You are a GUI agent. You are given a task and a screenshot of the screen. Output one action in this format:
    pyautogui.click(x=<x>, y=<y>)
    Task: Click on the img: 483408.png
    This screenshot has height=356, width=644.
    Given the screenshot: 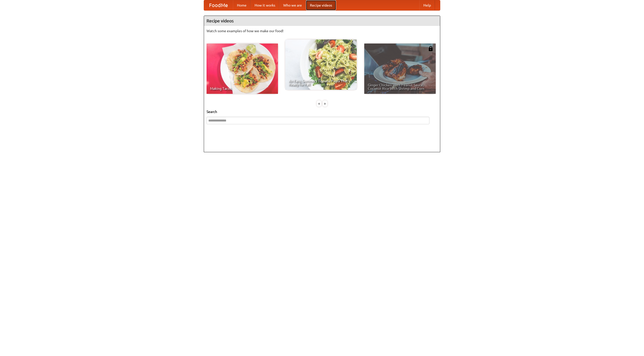 What is the action you would take?
    pyautogui.click(x=431, y=49)
    